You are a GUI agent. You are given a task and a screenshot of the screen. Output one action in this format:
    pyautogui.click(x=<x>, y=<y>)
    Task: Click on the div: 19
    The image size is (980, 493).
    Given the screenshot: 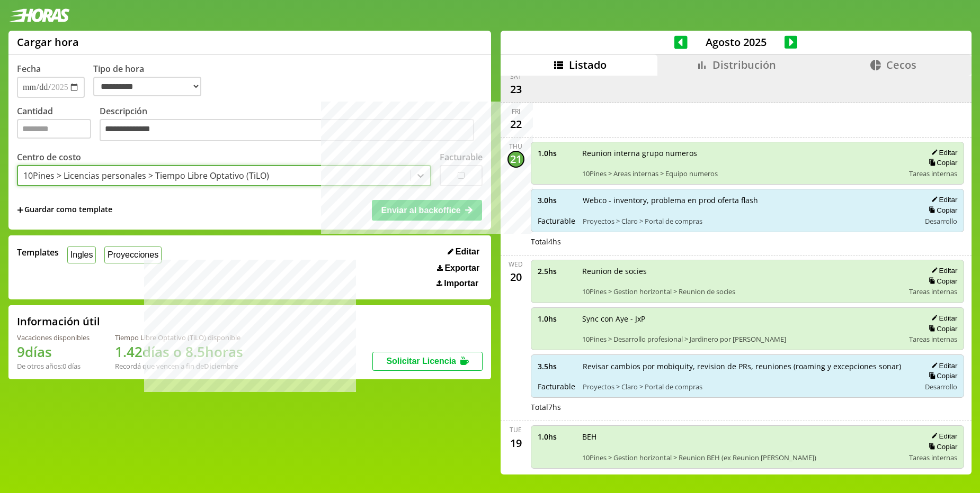 What is the action you would take?
    pyautogui.click(x=516, y=443)
    